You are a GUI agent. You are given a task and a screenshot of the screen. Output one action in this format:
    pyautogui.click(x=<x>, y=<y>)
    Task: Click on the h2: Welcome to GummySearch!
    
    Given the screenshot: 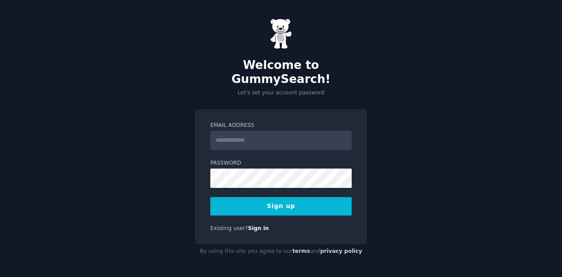 What is the action you would take?
    pyautogui.click(x=281, y=72)
    